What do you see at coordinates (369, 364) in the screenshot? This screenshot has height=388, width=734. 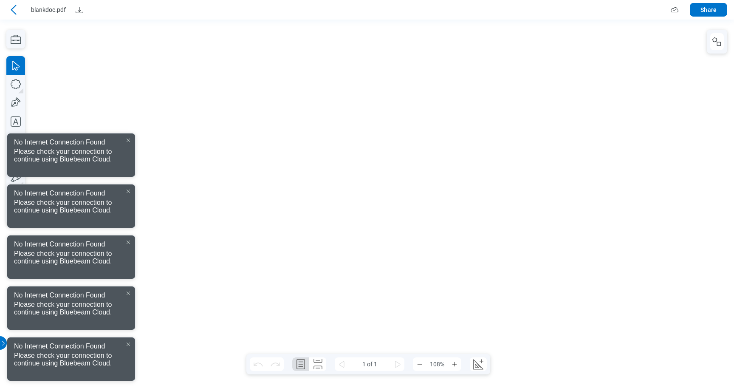 I see `span: 1 of 1` at bounding box center [369, 364].